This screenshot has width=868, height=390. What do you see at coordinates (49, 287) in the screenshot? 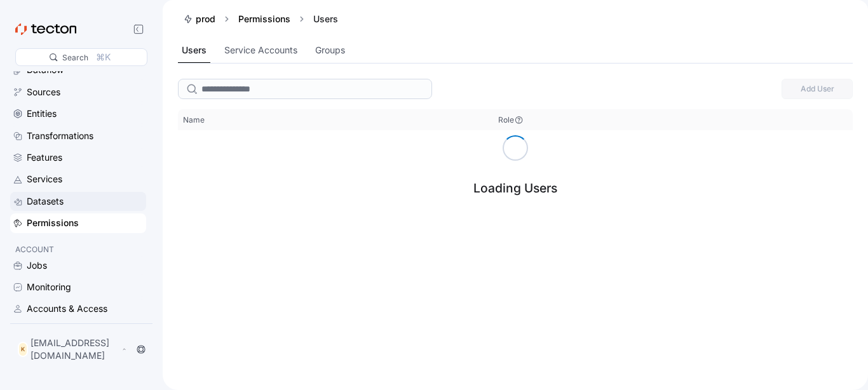
I see `div: Monitoring` at bounding box center [49, 287].